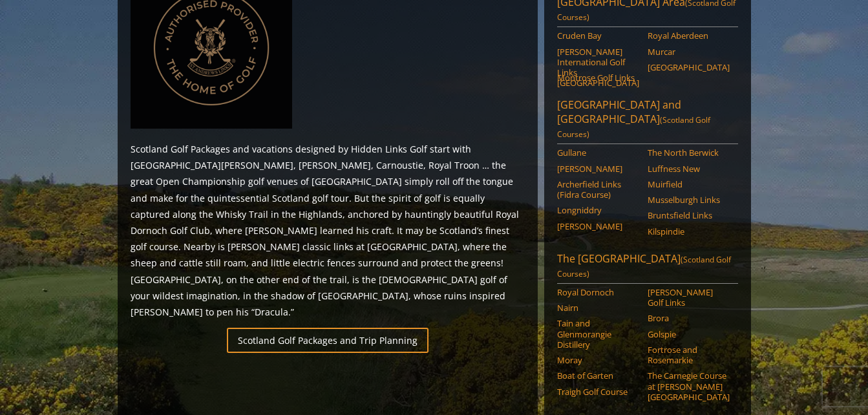 This screenshot has width=868, height=415. I want to click on a: Scotland Golf Packages and Trip Planning, so click(328, 340).